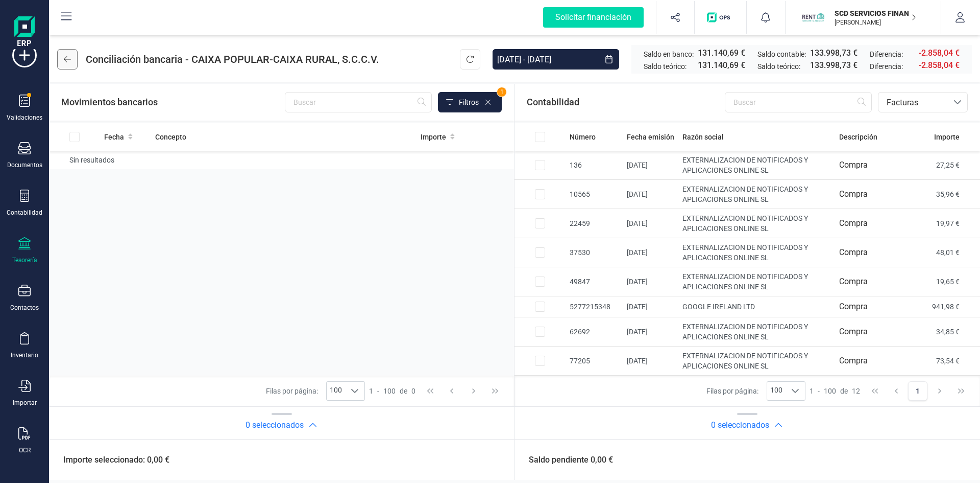 The image size is (980, 483). What do you see at coordinates (565, 460) in the screenshot?
I see `span: Saldo pendiente 0,00 €` at bounding box center [565, 460].